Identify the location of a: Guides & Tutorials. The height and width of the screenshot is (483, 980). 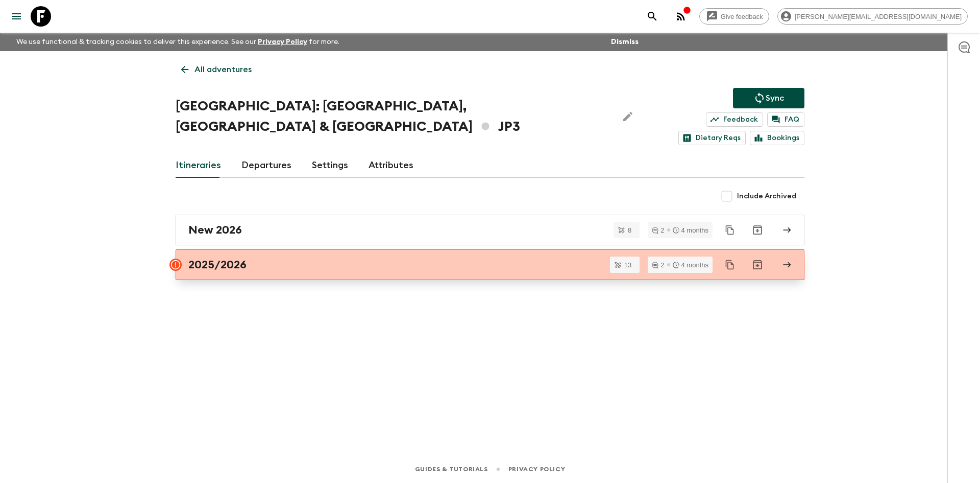
(451, 469).